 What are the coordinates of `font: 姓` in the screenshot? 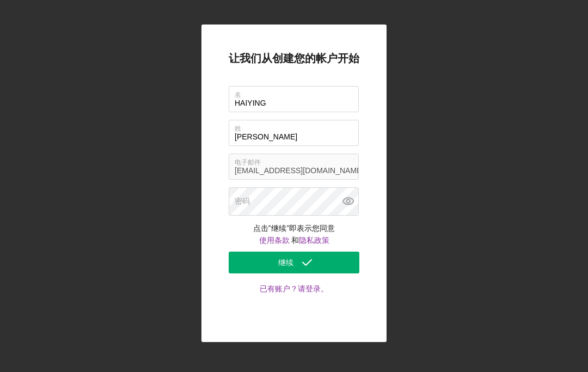 It's located at (238, 128).